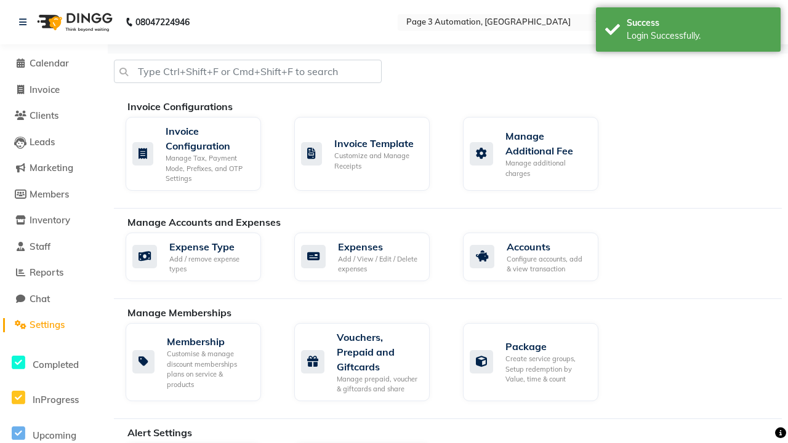 The width and height of the screenshot is (788, 443). What do you see at coordinates (369, 154) in the screenshot?
I see `a: Invoice TemplateCustomize and Manage Receipts` at bounding box center [369, 154].